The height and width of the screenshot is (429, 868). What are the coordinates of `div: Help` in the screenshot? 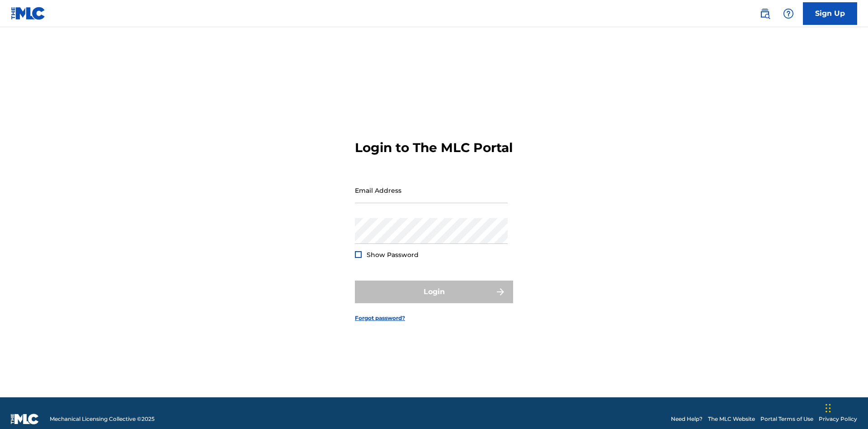 It's located at (789, 13).